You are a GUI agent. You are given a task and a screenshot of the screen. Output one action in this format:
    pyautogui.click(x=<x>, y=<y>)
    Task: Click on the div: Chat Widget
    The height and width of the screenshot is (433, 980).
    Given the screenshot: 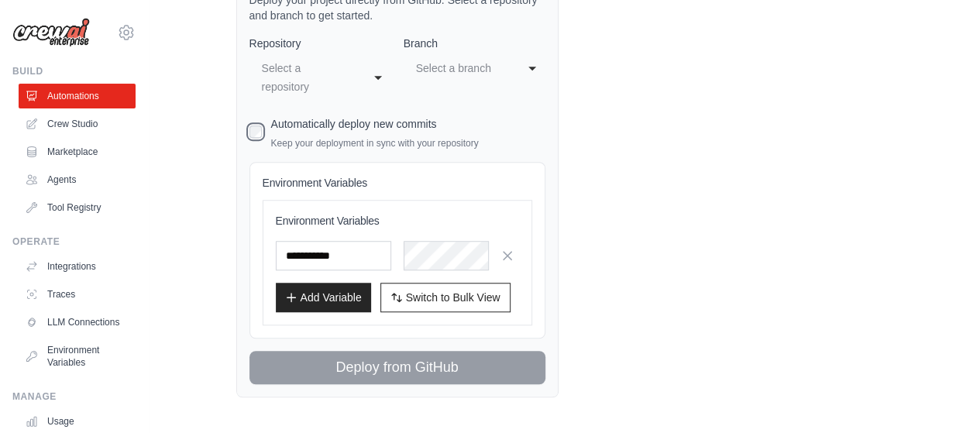 What is the action you would take?
    pyautogui.click(x=941, y=396)
    